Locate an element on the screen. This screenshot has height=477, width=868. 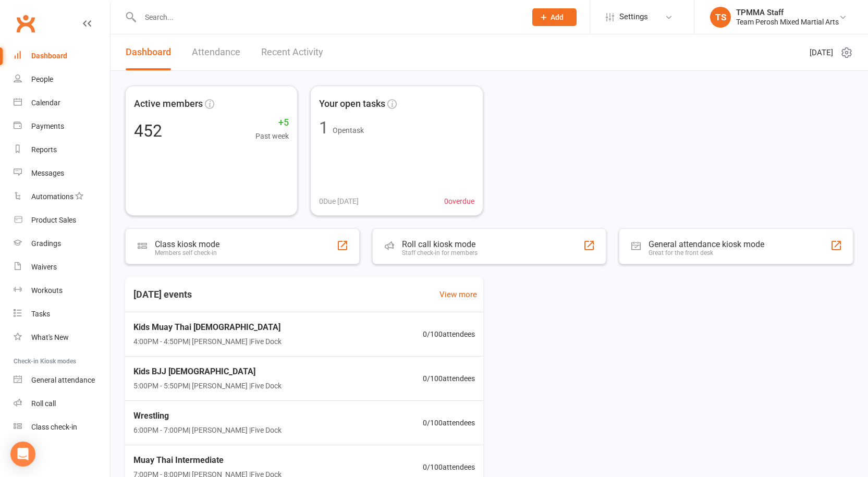
a: What's New is located at coordinates (62, 337).